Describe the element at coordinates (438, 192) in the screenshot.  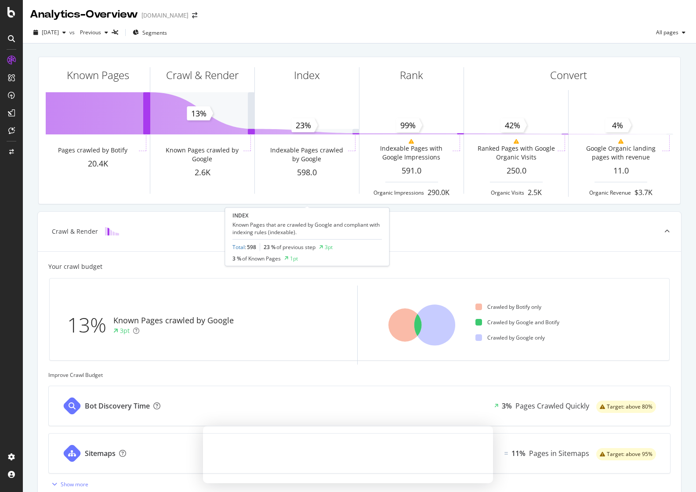
I see `div: 290.0K` at that location.